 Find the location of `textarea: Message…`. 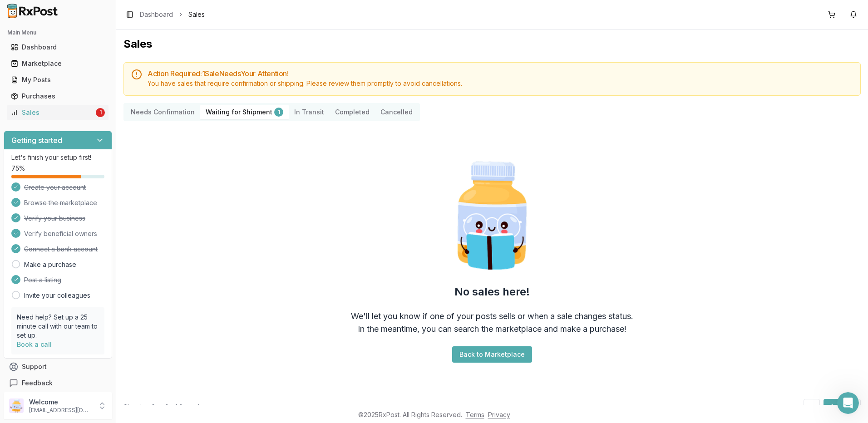

textarea: Message… is located at coordinates (91, 286).